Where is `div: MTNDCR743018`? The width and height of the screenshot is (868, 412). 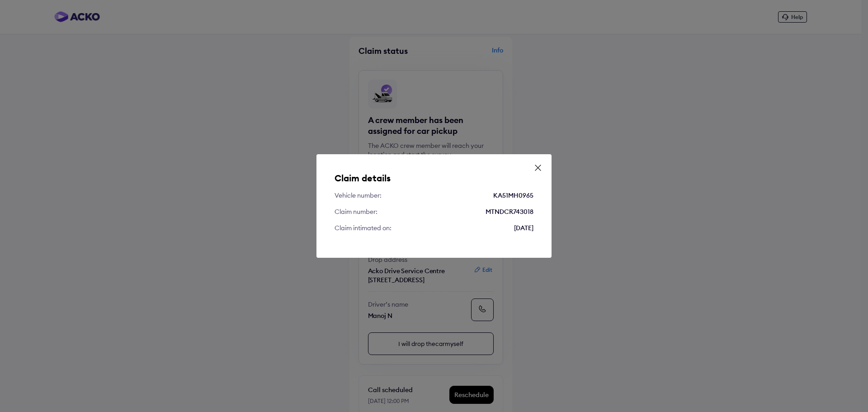
div: MTNDCR743018 is located at coordinates (509, 212).